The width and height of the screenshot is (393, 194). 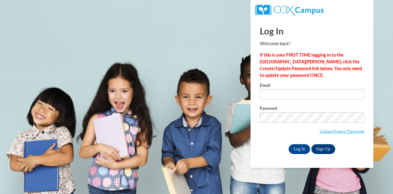 I want to click on a: Sign Up, so click(x=324, y=149).